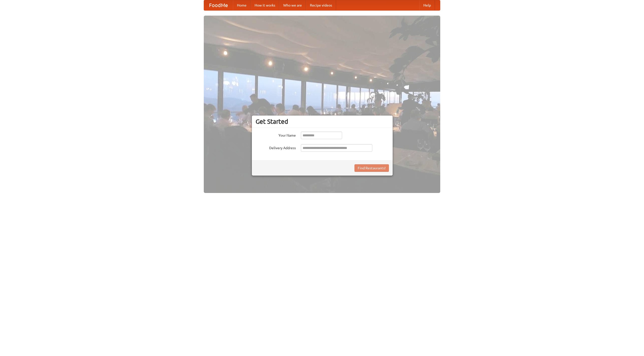 The height and width of the screenshot is (356, 644). I want to click on label: Delivery Address, so click(276, 148).